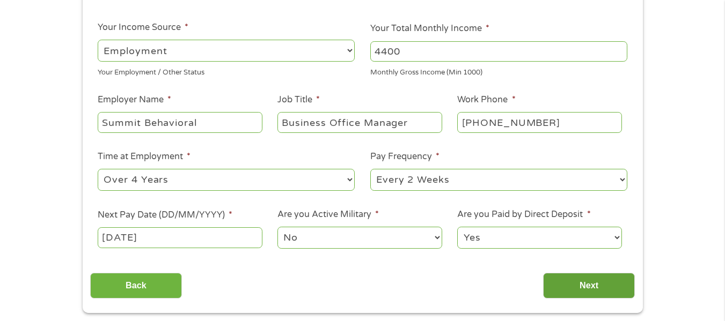  I want to click on input: Next, so click(589, 286).